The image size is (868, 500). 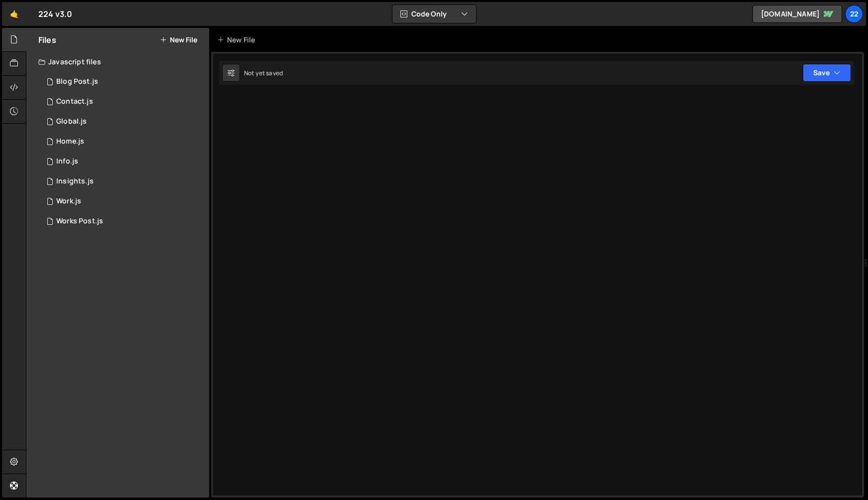 I want to click on div: Global.js, so click(x=71, y=121).